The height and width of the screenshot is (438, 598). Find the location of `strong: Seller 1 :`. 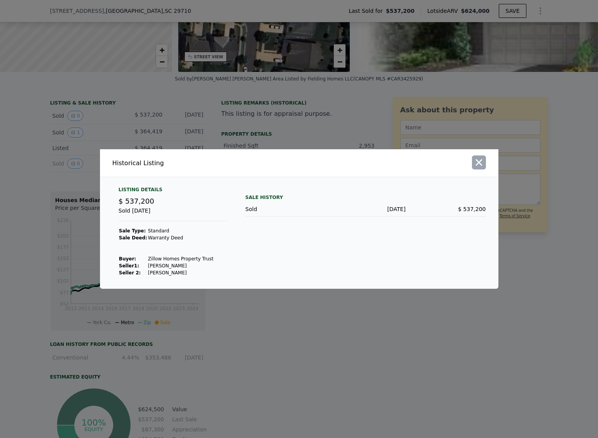

strong: Seller 1 : is located at coordinates (129, 266).